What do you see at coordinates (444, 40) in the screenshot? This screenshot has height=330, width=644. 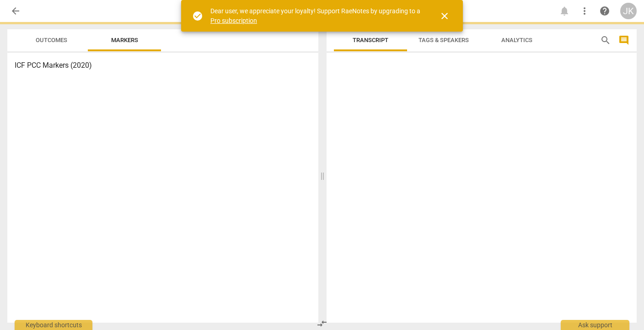 I see `span: Tags & Speakers` at bounding box center [444, 40].